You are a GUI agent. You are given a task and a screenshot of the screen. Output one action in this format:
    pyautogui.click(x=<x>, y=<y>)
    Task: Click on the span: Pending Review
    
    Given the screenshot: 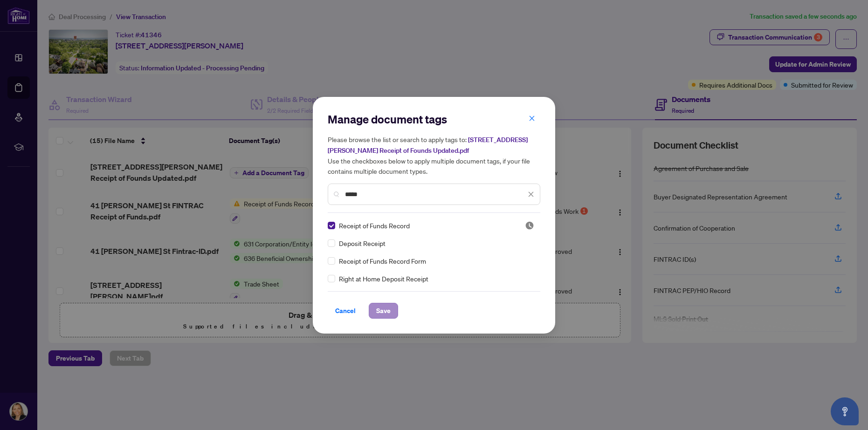 What is the action you would take?
    pyautogui.click(x=529, y=226)
    